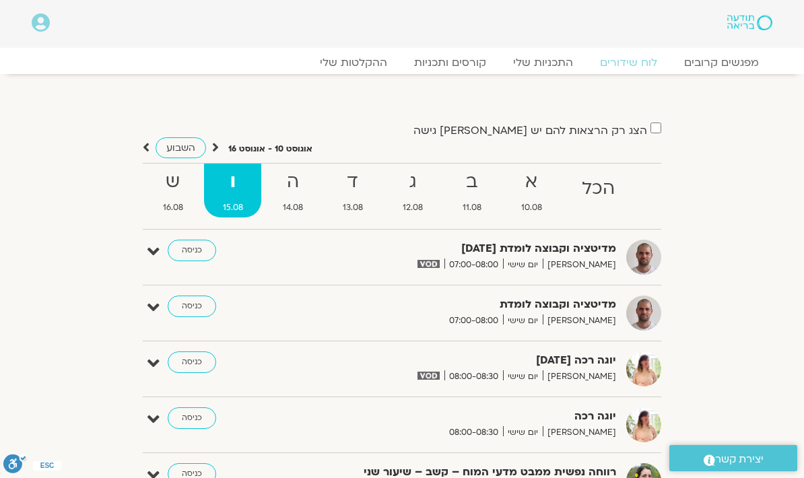 This screenshot has height=478, width=804. I want to click on span: 16.08, so click(172, 207).